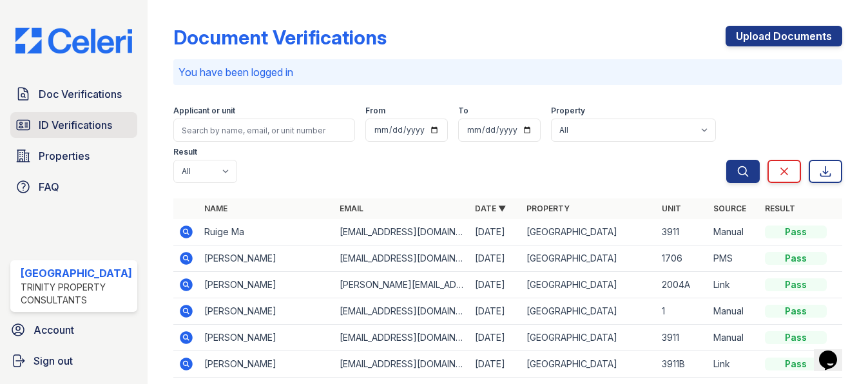  Describe the element at coordinates (508, 72) in the screenshot. I see `p: You have been logged in` at that location.